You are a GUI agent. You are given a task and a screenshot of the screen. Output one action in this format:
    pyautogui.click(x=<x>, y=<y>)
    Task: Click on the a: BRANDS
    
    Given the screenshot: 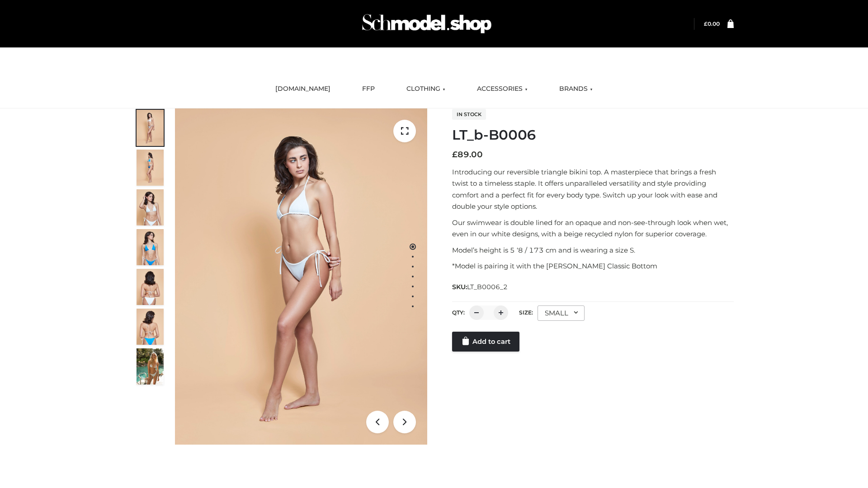 What is the action you would take?
    pyautogui.click(x=576, y=89)
    